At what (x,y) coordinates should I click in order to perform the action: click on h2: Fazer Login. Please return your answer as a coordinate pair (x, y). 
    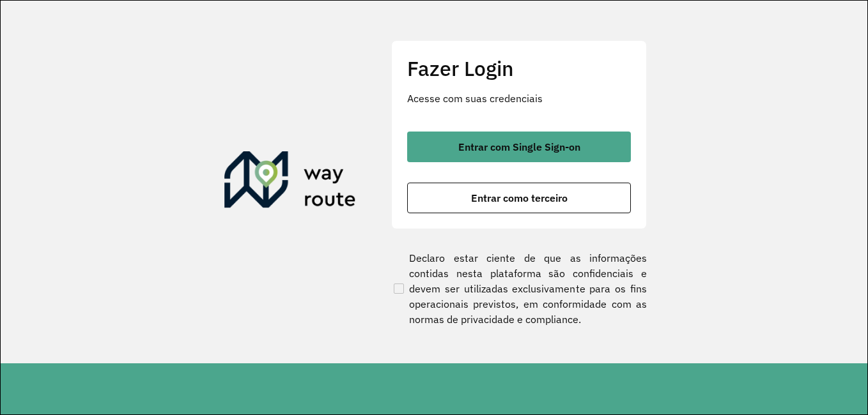
    Looking at the image, I should click on (519, 68).